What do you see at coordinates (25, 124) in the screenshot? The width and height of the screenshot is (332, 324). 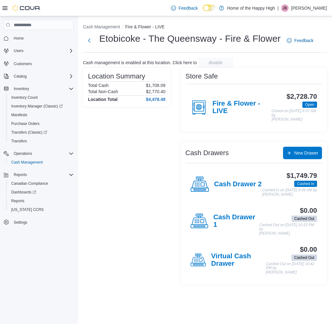 I see `a: Purchase Orders` at bounding box center [25, 124].